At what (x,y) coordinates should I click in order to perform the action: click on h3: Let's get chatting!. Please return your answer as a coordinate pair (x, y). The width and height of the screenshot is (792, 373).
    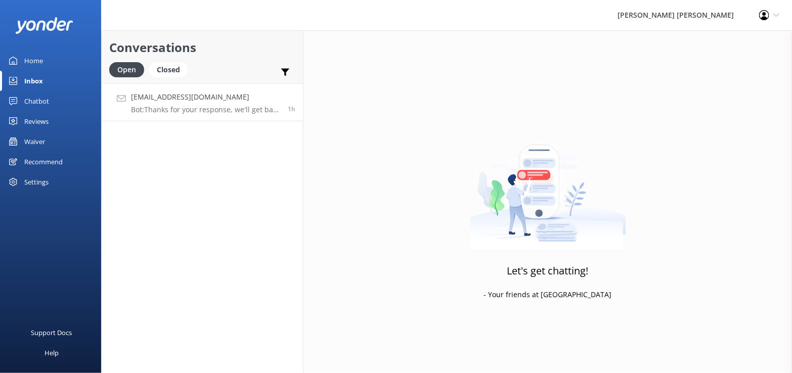
    Looking at the image, I should click on (547, 271).